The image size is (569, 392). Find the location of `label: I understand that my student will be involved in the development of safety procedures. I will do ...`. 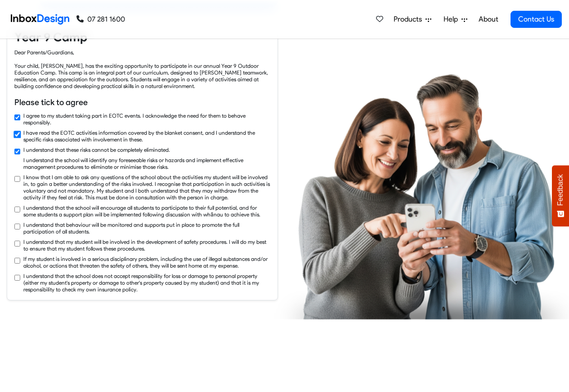

label: I understand that my student will be involved in the development of safety procedures. I will do ... is located at coordinates (146, 245).